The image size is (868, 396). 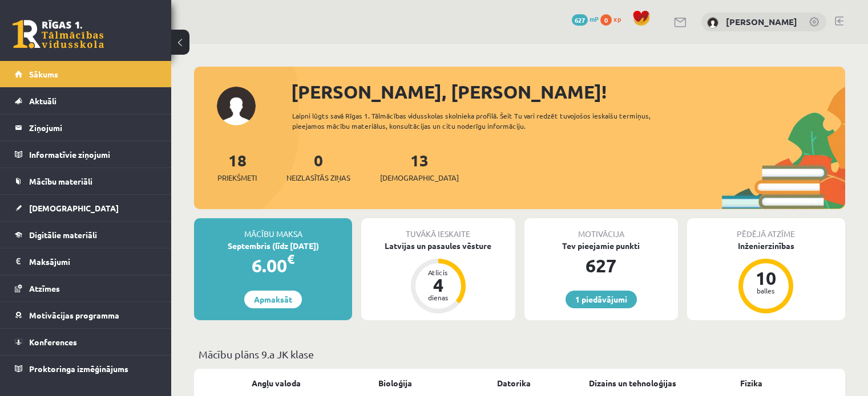 I want to click on div: Atlicis, so click(x=438, y=273).